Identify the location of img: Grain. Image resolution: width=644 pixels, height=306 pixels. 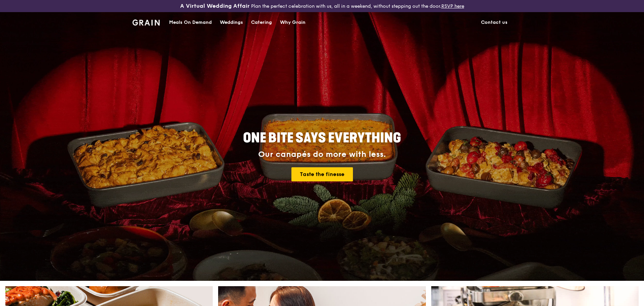
(146, 22).